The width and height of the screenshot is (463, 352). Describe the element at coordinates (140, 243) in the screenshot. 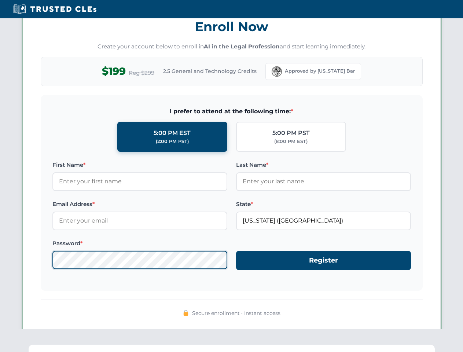

I see `label: Password` at that location.